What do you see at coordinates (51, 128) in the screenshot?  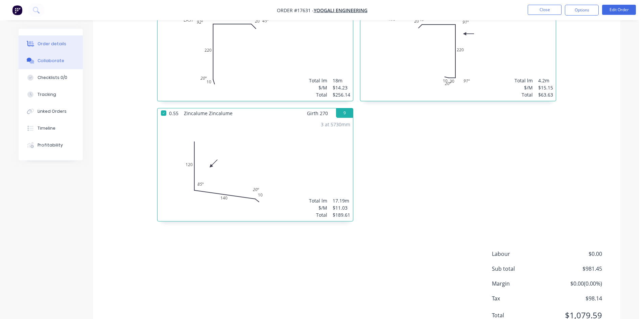 I see `button: Timeline` at bounding box center [51, 128].